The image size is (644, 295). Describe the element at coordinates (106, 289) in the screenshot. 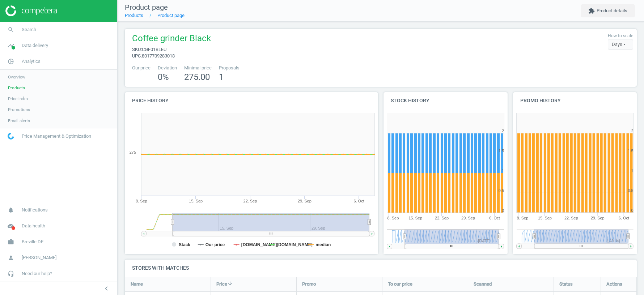

I see `button: chevron_left` at that location.